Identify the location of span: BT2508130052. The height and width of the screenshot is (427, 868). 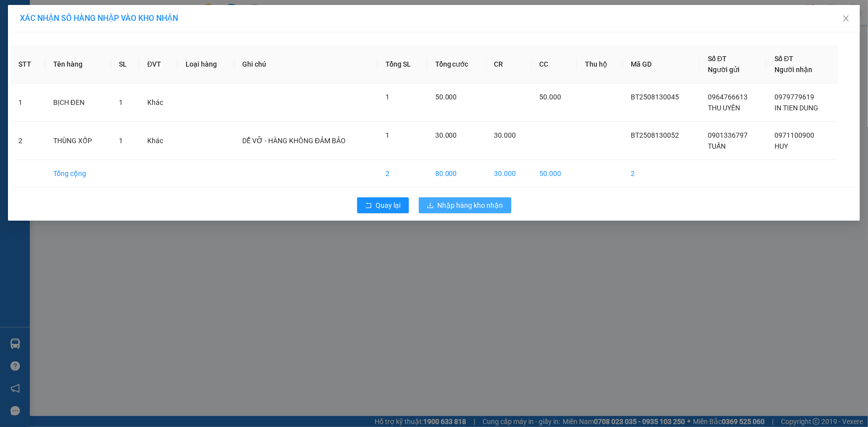
(655, 135).